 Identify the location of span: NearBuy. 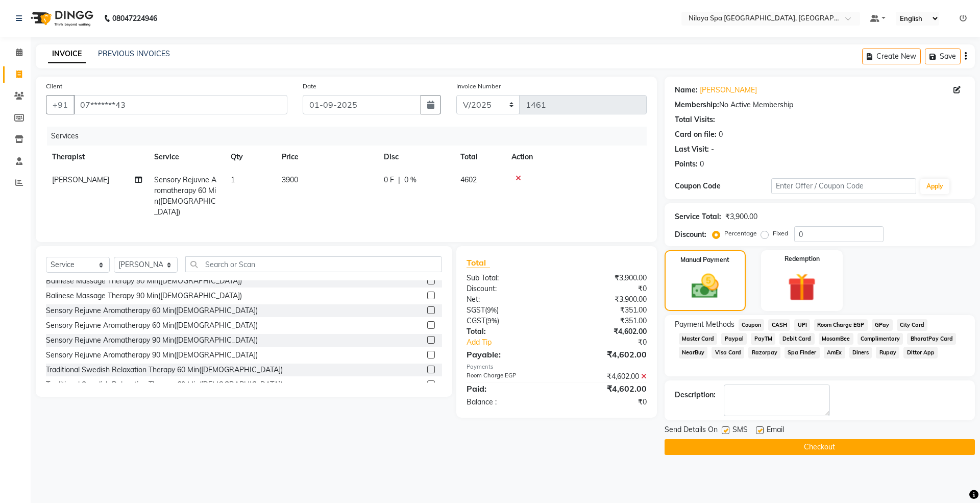
(693, 352).